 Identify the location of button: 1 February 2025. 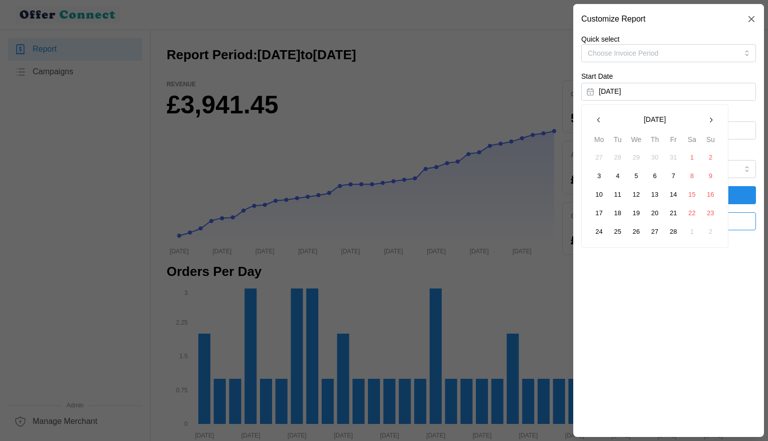
(692, 158).